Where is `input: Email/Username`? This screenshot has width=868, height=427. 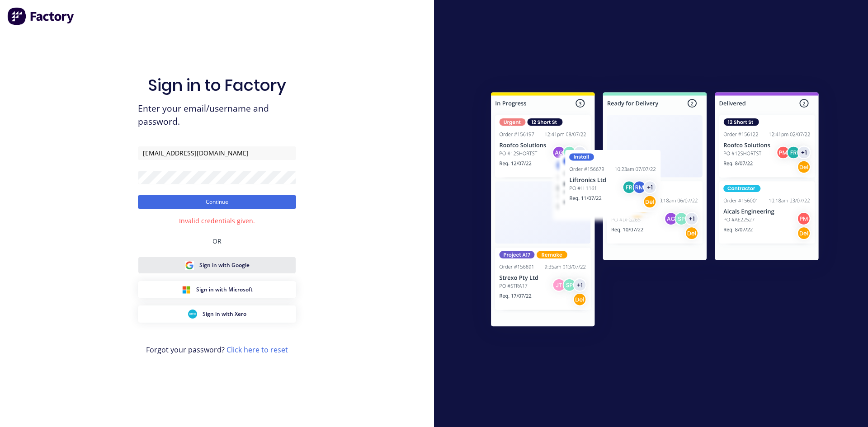
input: Email/Username is located at coordinates (217, 154).